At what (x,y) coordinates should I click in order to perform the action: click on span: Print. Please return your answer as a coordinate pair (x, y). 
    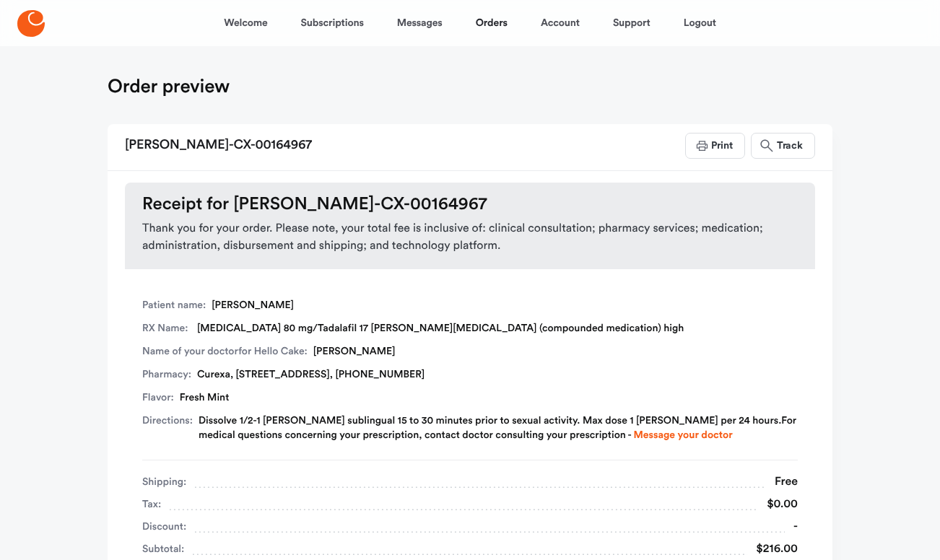
    Looking at the image, I should click on (721, 146).